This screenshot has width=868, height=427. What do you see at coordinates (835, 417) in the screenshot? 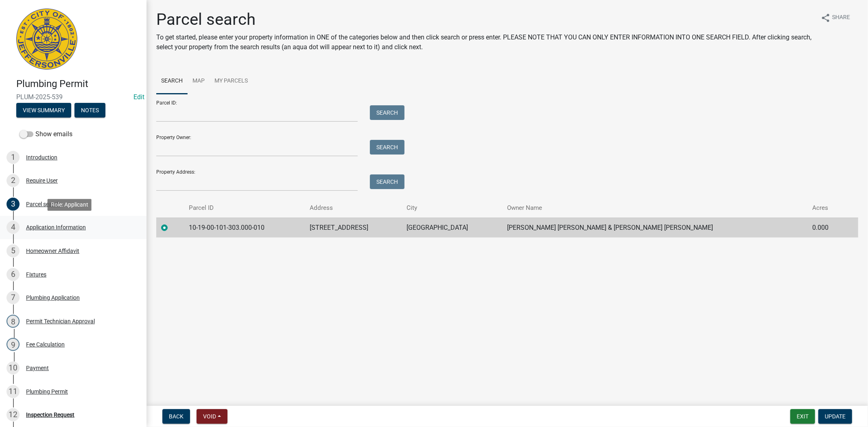
I see `span: Update` at bounding box center [835, 417].